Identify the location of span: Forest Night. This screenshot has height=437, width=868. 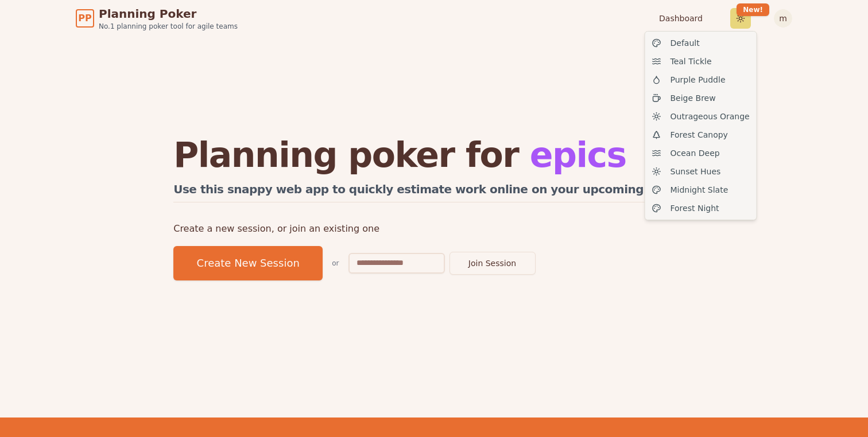
(695, 208).